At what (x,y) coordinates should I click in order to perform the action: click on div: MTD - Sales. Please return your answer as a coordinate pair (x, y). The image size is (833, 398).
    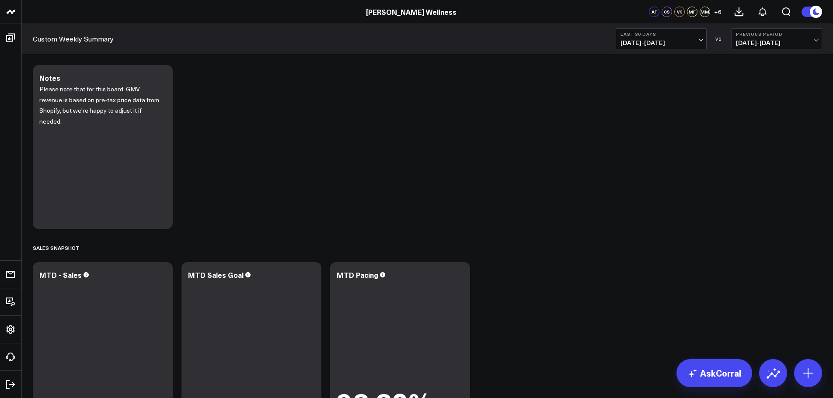
    Looking at the image, I should click on (60, 275).